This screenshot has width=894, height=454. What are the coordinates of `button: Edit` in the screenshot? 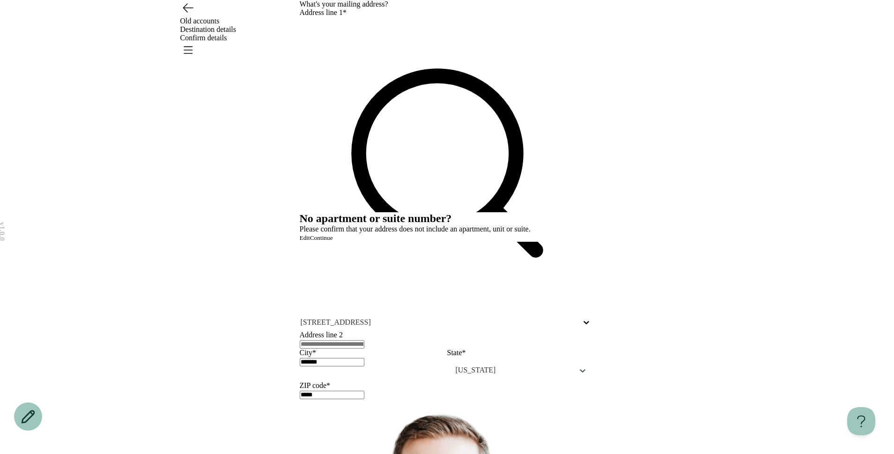 It's located at (305, 238).